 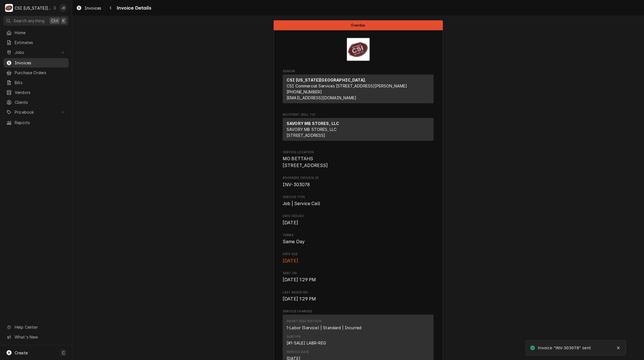 What do you see at coordinates (358, 181) in the screenshot?
I see `div: Roopairs Invoice ID` at bounding box center [358, 181].